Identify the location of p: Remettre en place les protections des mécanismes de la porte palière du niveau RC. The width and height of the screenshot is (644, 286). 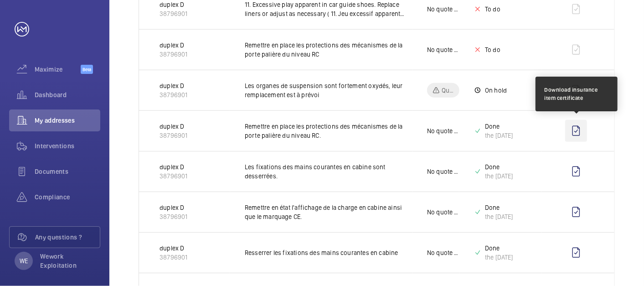
(328, 50).